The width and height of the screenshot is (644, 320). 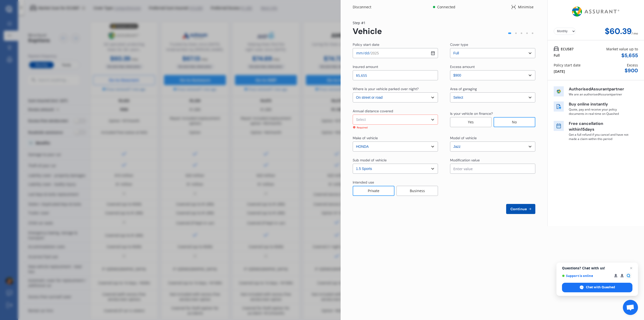 What do you see at coordinates (365, 67) in the screenshot?
I see `div: Insured amount` at bounding box center [365, 67].